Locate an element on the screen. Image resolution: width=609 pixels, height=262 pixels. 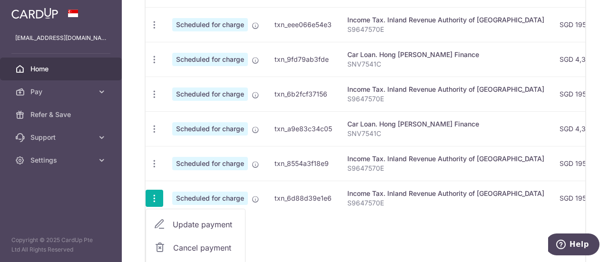
span: Refer & Save is located at coordinates (62, 115).